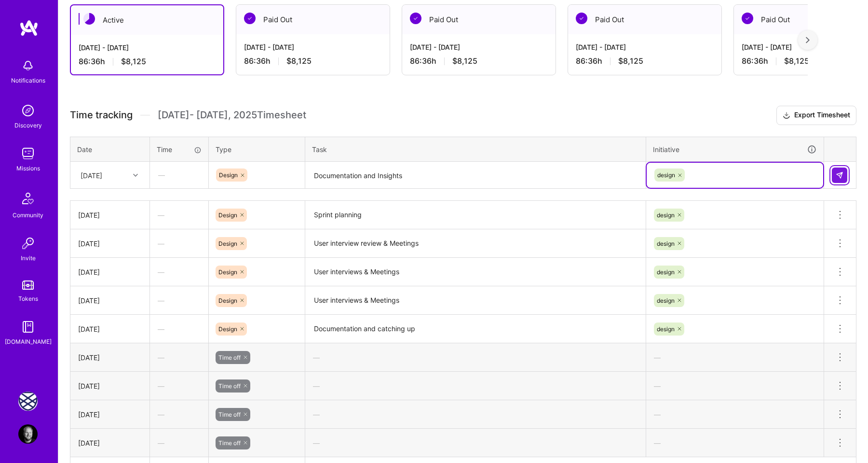 Image resolution: width=868 pixels, height=463 pixels. Describe the element at coordinates (28, 298) in the screenshot. I see `div: Tokens` at that location.